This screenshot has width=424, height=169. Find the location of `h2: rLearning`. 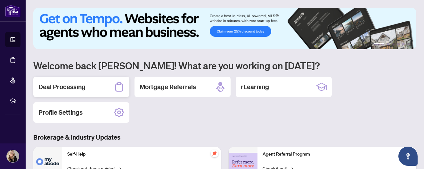

h2: rLearning is located at coordinates (255, 87).